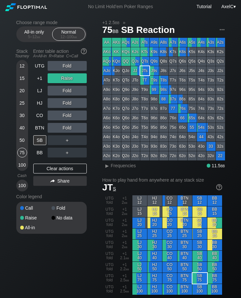 The image size is (241, 298). What do you see at coordinates (182, 108) in the screenshot?
I see `div: 76s` at bounding box center [182, 108].